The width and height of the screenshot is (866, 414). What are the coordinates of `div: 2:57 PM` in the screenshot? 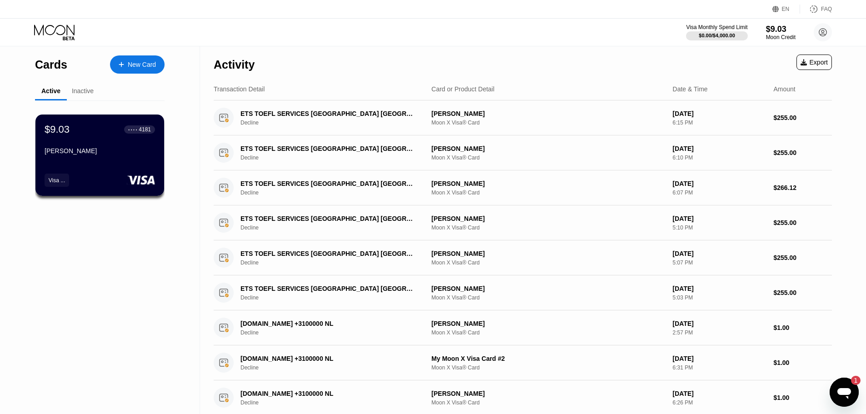 It's located at (720, 333).